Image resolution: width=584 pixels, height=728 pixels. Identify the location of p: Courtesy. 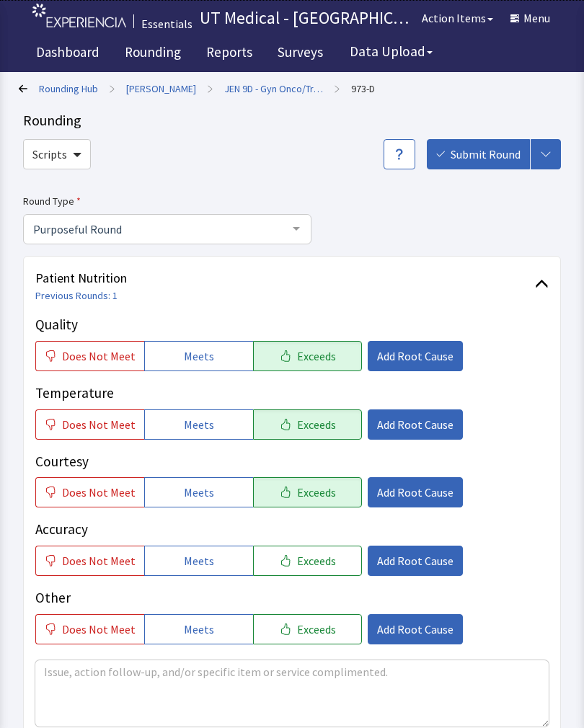
(292, 461).